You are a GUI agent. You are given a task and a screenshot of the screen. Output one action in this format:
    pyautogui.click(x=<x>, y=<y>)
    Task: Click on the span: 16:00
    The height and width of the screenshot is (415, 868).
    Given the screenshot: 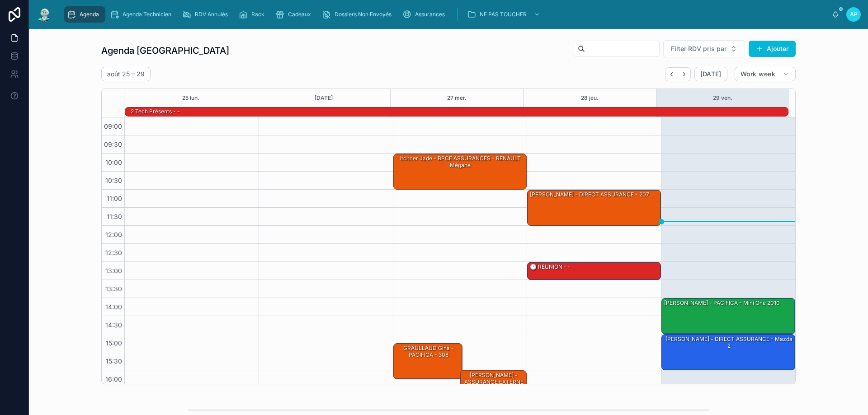 What is the action you would take?
    pyautogui.click(x=114, y=379)
    